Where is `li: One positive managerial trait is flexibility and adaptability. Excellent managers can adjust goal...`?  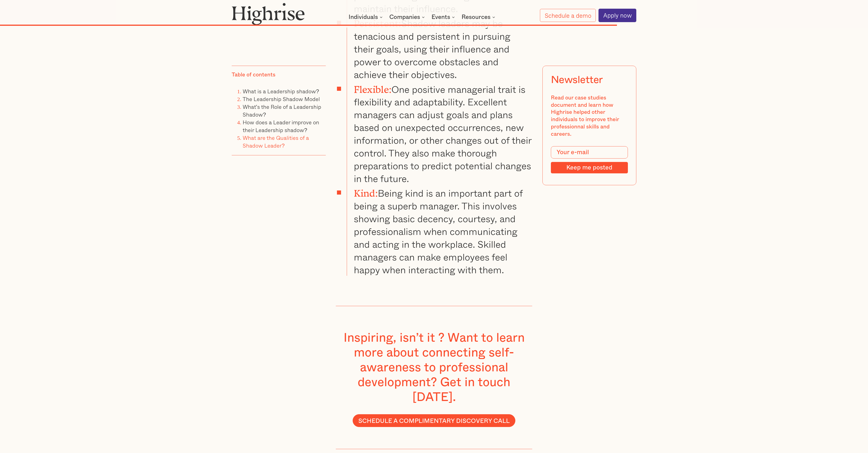
li: One positive managerial trait is flexibility and adaptability. Excellent managers can adjust goal... is located at coordinates (439, 133).